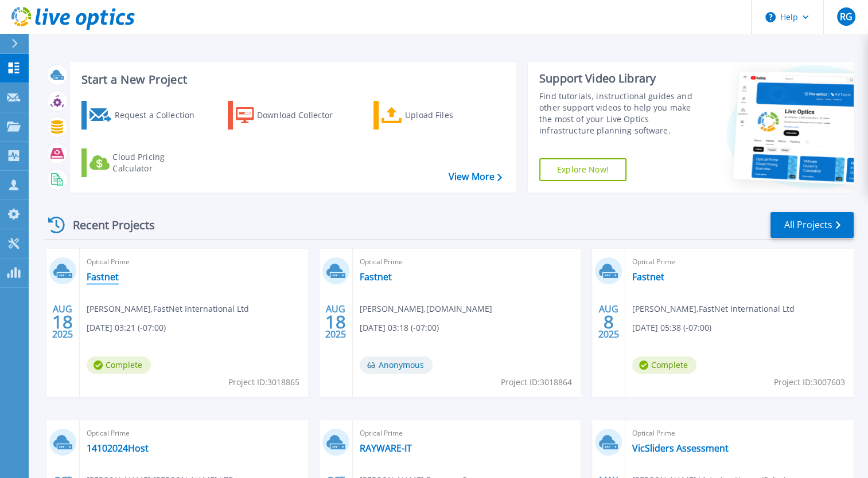 This screenshot has height=478, width=868. I want to click on span: Project ID: 3007603, so click(809, 383).